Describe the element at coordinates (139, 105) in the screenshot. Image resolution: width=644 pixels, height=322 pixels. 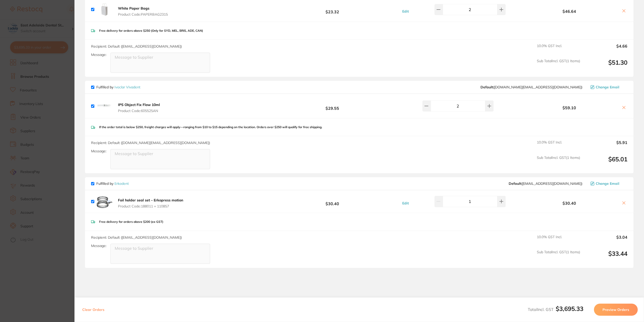
I see `b: IPS Object Fix Flow 10ml` at that location.